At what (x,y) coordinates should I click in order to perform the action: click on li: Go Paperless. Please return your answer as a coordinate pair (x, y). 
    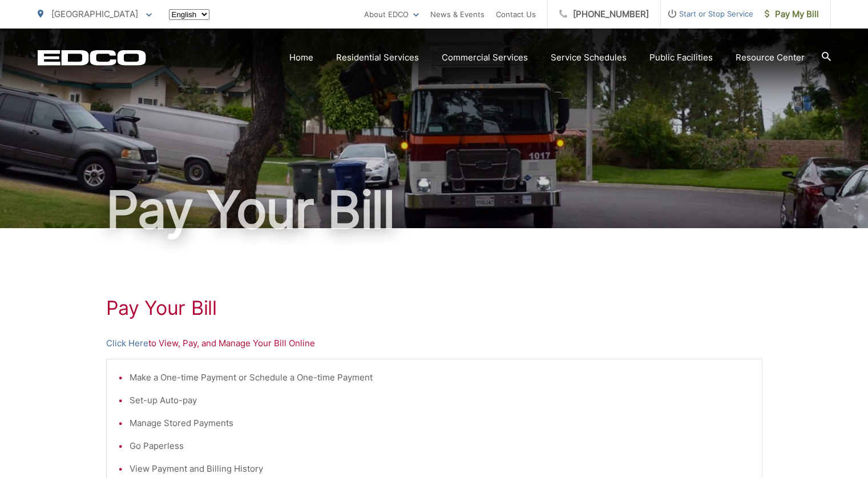
    Looking at the image, I should click on (440, 446).